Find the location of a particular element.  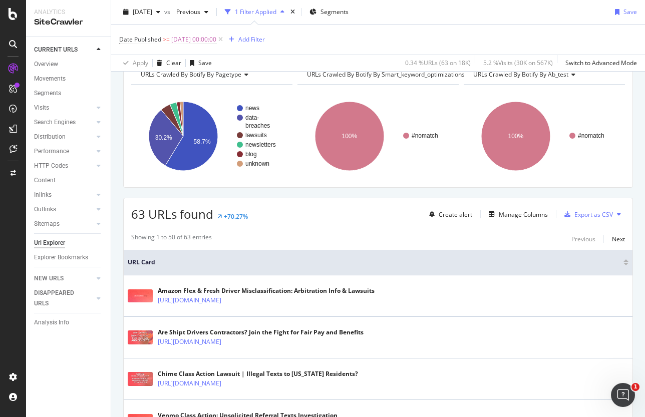

div: Add Filter is located at coordinates (252, 39).